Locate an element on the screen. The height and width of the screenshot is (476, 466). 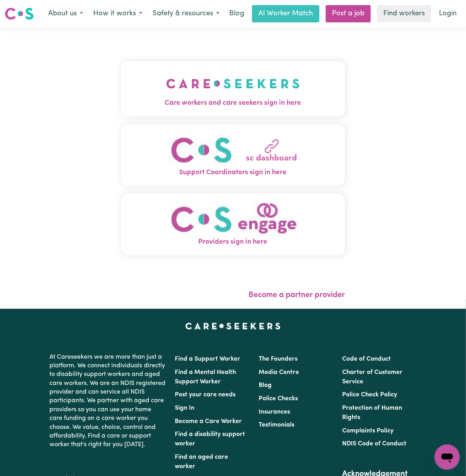
a: Post your care needs is located at coordinates (205, 395).